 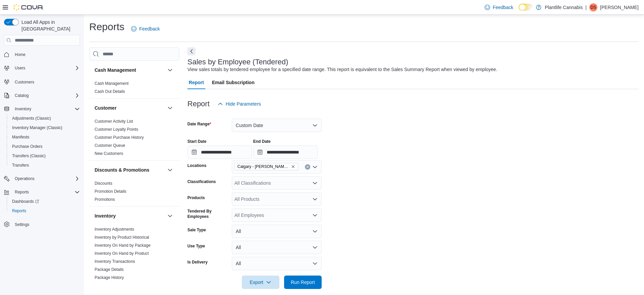 What do you see at coordinates (44, 128) in the screenshot?
I see `span: Inventory Manager (Classic)` at bounding box center [44, 128].